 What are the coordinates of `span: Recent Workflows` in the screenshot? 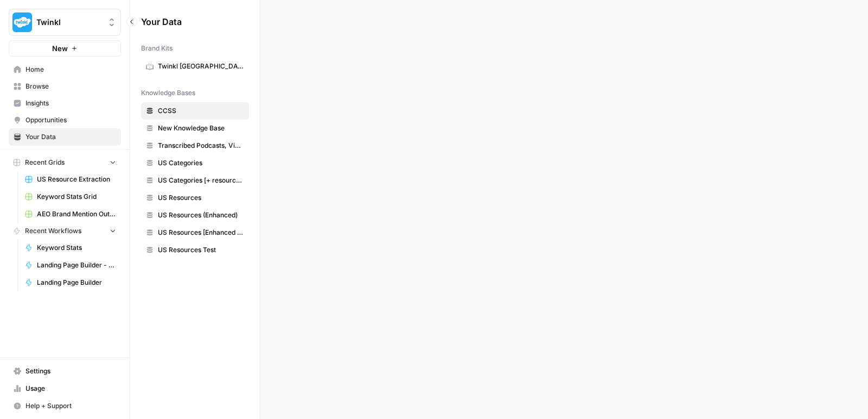 It's located at (53, 230).